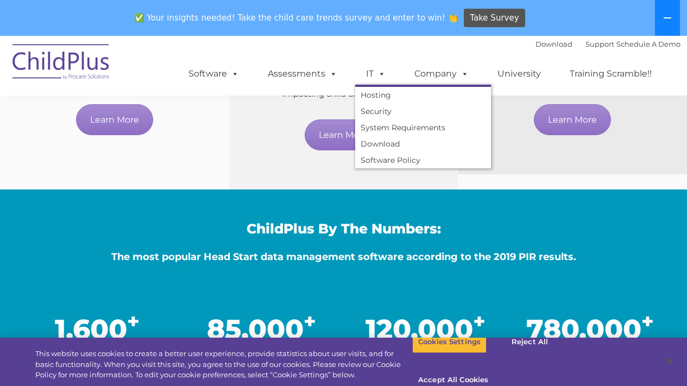 The image size is (687, 386). What do you see at coordinates (494, 18) in the screenshot?
I see `a: Take Survey` at bounding box center [494, 18].